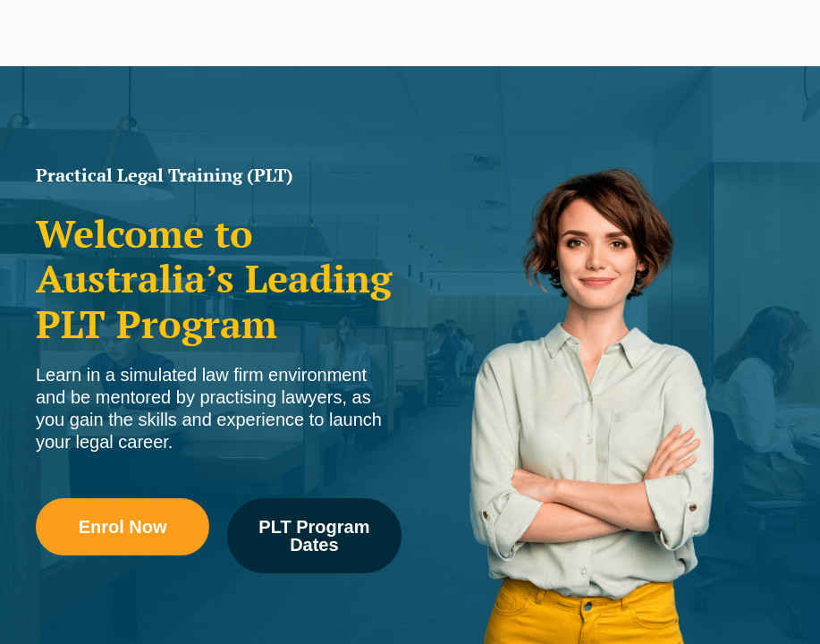 The height and width of the screenshot is (644, 820). What do you see at coordinates (123, 527) in the screenshot?
I see `a: Enrol Now` at bounding box center [123, 527].